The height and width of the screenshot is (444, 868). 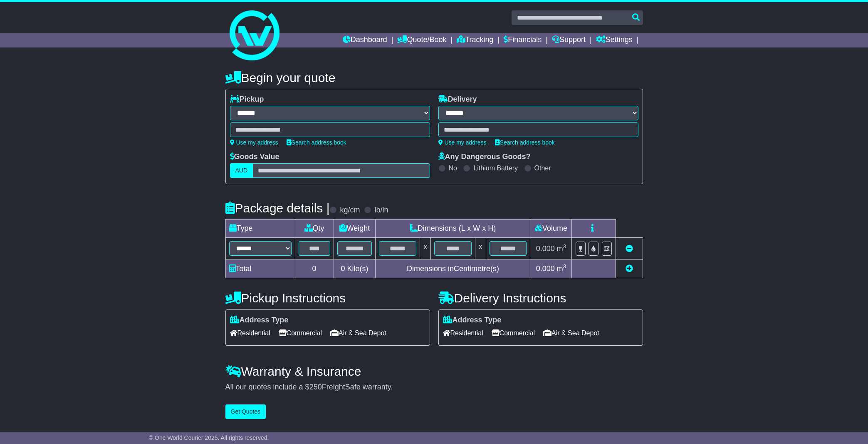 I want to click on td: Dimensions (L x W x H), so click(x=453, y=229).